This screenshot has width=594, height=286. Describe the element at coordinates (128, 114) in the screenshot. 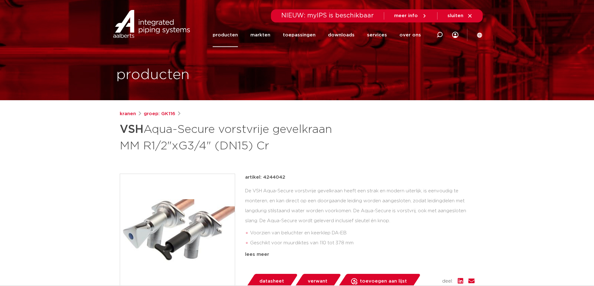

I see `a: kranen` at that location.